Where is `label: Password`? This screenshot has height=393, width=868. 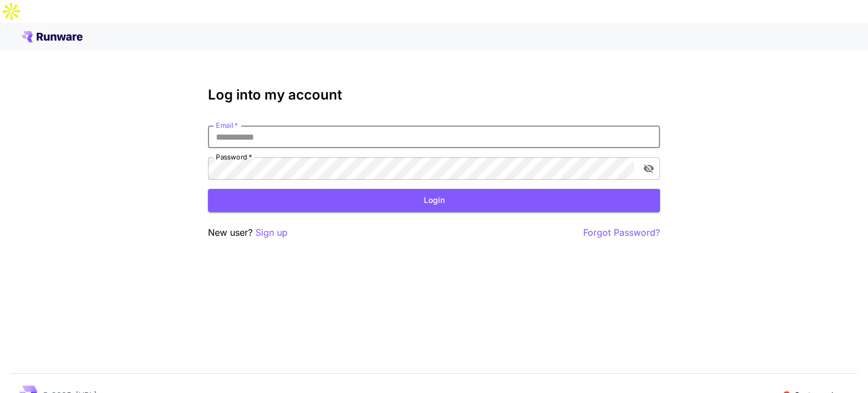 label: Password is located at coordinates (234, 157).